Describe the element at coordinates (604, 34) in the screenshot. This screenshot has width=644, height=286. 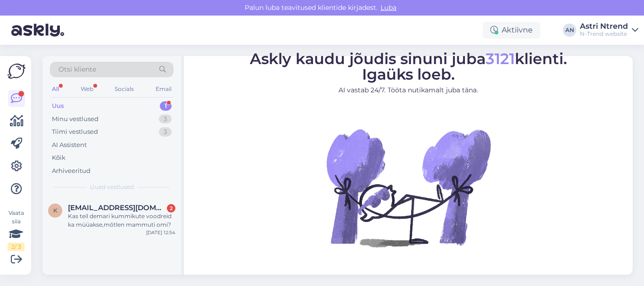
I see `div: N-Trend website` at that location.